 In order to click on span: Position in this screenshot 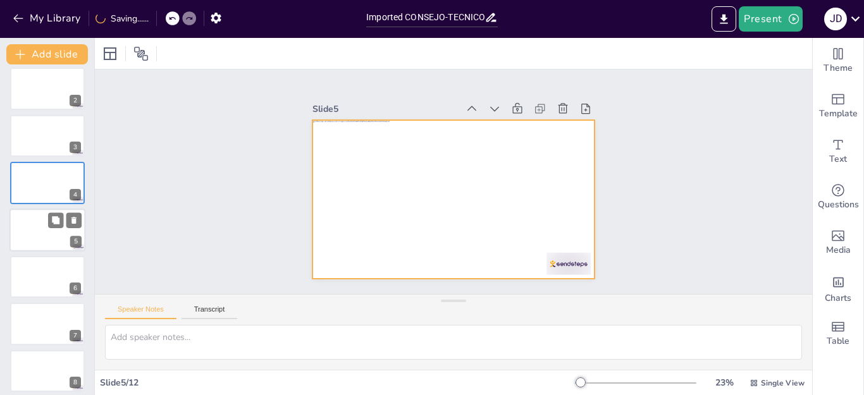, I will do `click(141, 54)`.